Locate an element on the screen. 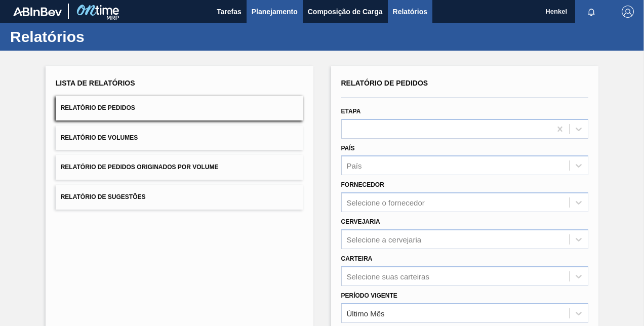 The image size is (644, 326). h1: Relatórios is located at coordinates (100, 37).